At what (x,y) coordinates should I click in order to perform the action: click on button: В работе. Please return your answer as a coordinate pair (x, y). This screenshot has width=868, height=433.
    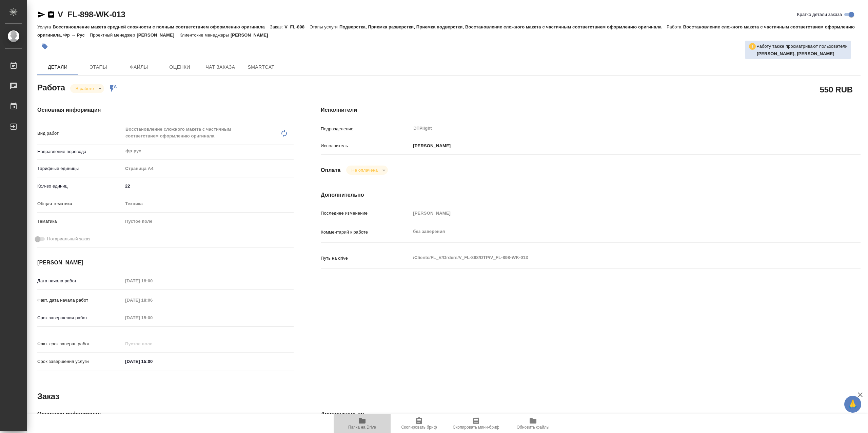
    Looking at the image, I should click on (85, 88).